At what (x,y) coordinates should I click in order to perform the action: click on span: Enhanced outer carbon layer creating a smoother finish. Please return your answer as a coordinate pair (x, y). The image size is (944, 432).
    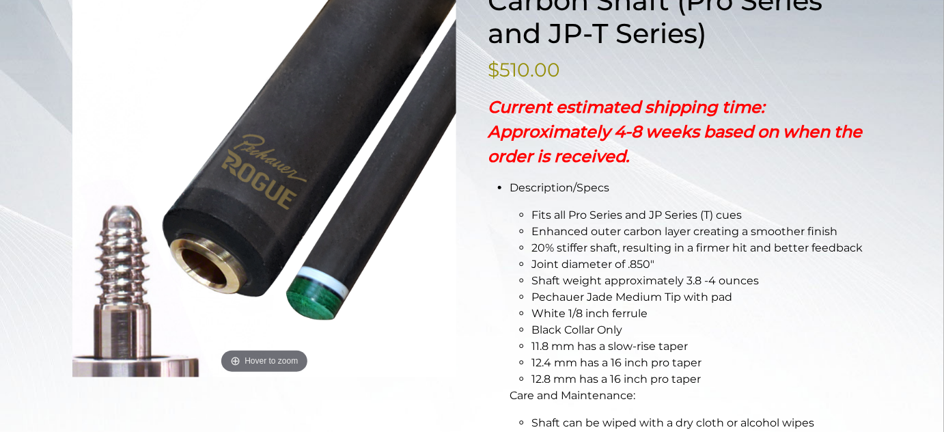
    Looking at the image, I should click on (684, 231).